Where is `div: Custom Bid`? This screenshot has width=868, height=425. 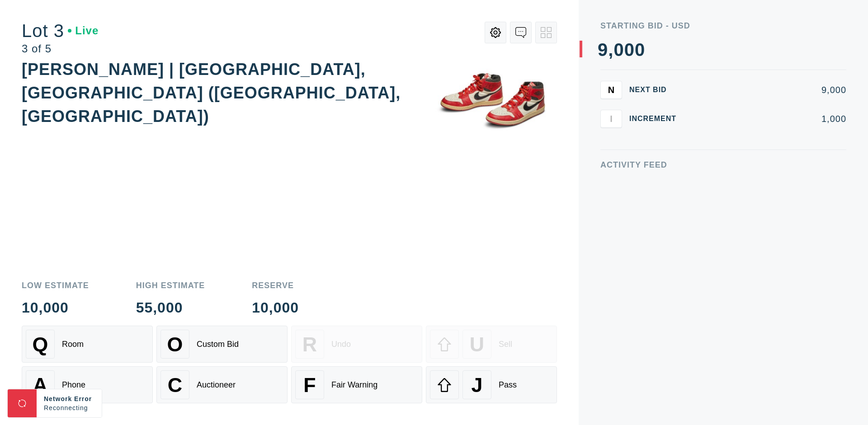 div: Custom Bid is located at coordinates (218, 344).